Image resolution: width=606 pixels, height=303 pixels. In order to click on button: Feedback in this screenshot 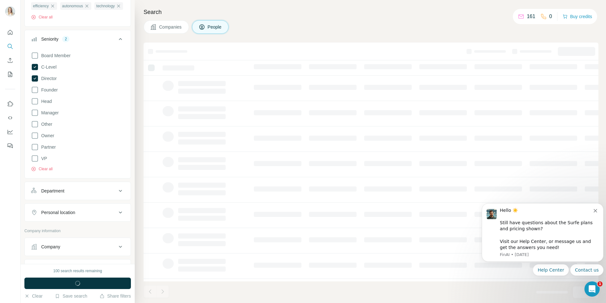, I will do `click(10, 146)`.